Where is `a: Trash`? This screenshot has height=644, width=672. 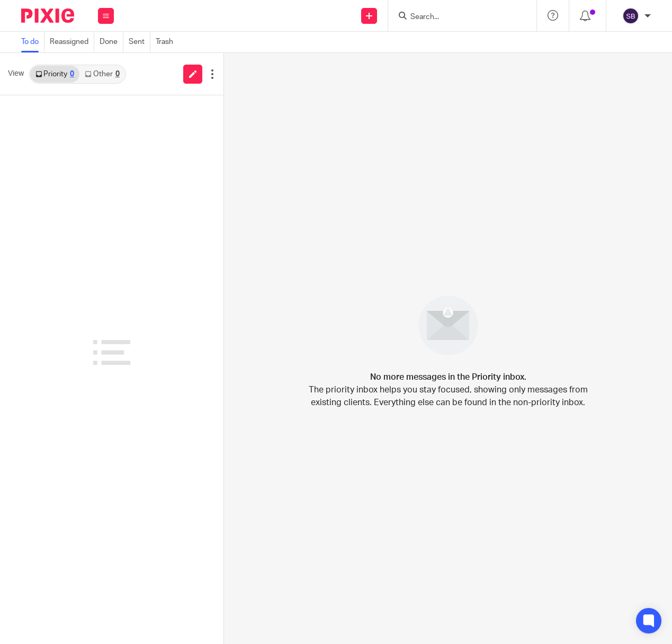
a: Trash is located at coordinates (167, 41).